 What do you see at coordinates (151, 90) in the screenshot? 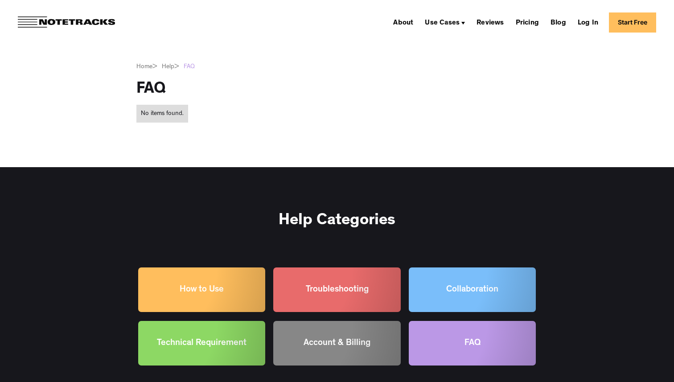
I see `h1: FAQ` at bounding box center [151, 90].